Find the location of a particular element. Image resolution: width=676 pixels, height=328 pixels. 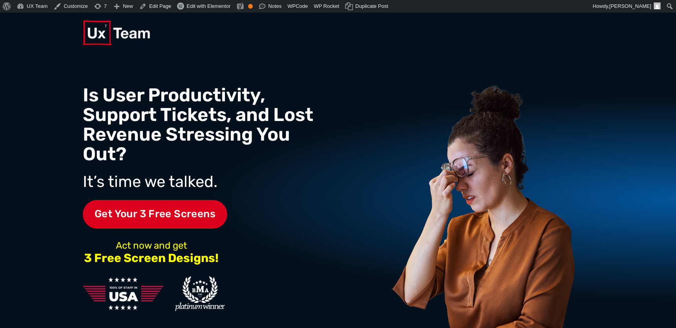

p: Act now and get is located at coordinates (151, 245).